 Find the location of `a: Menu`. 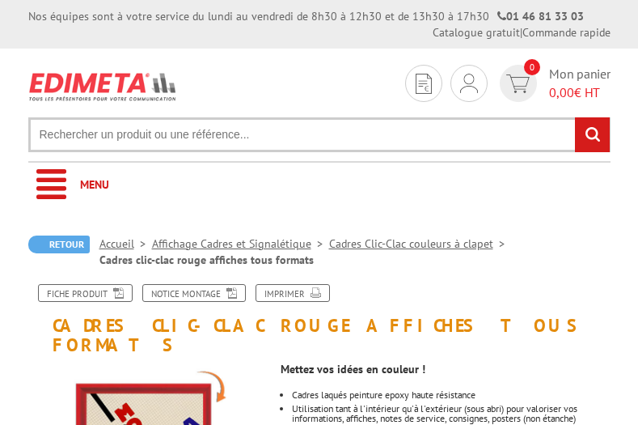

a: Menu is located at coordinates (320, 185).